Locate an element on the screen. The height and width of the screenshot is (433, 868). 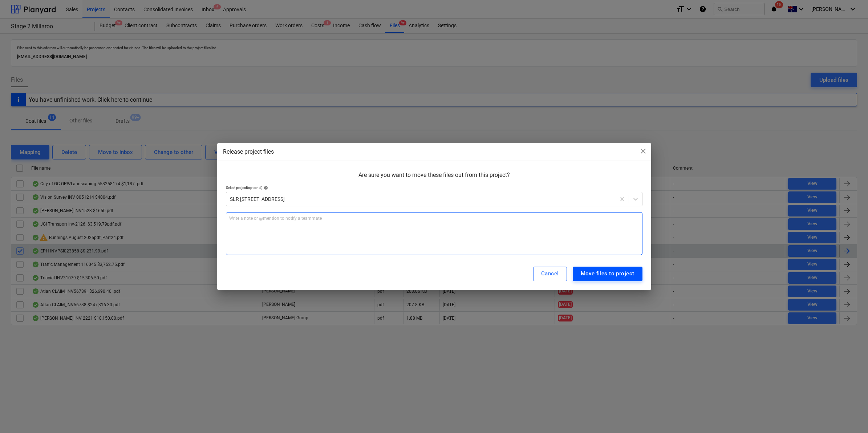
div: Release project files is located at coordinates (434, 152).